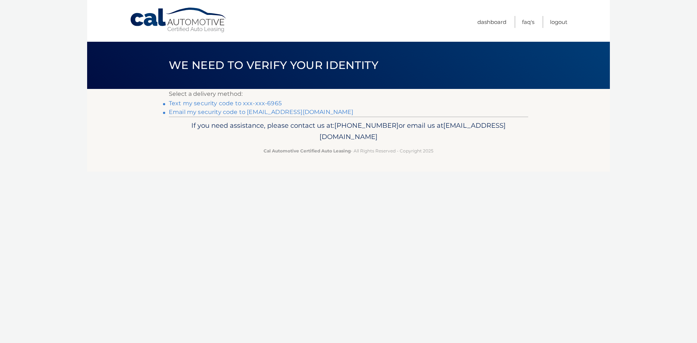 Image resolution: width=697 pixels, height=343 pixels. What do you see at coordinates (273, 65) in the screenshot?
I see `span: We need to verify your identity` at bounding box center [273, 65].